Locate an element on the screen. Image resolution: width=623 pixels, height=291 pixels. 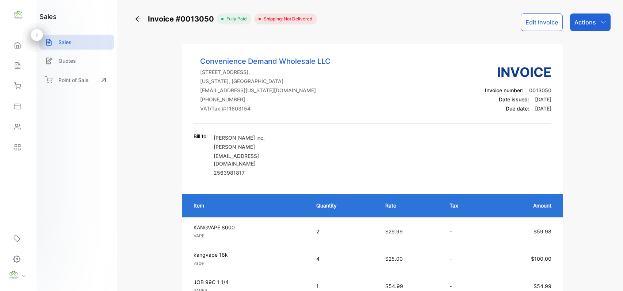
p: 1 is located at coordinates (343, 286).